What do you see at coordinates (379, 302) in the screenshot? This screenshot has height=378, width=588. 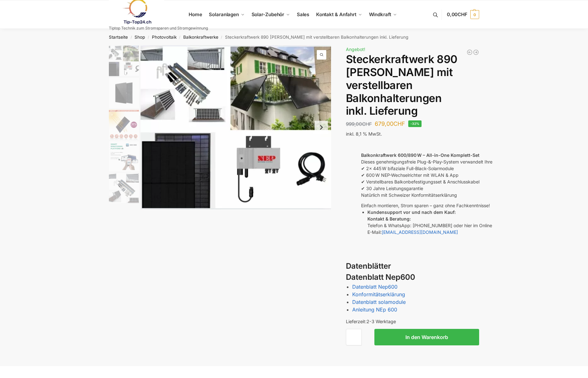 I see `a: Datenblatt solamodule` at bounding box center [379, 302].